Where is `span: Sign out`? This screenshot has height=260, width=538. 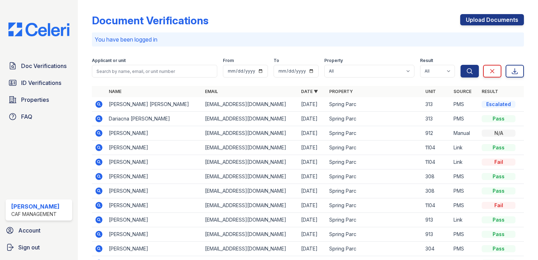
span: Sign out is located at coordinates (29, 247).